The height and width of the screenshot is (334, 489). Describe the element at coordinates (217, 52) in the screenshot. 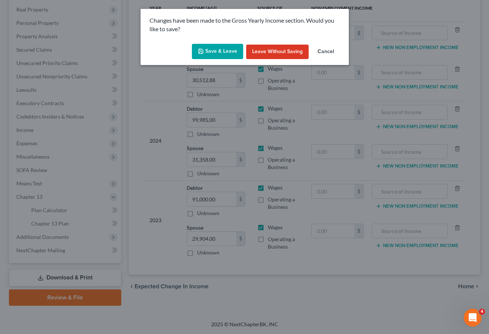

I see `button: Save & Leave` at that location.